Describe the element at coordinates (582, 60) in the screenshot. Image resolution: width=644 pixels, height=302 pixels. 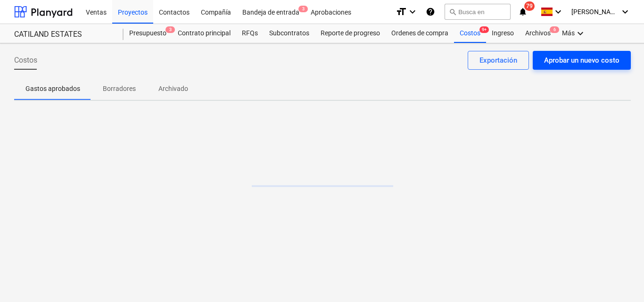
I see `button: Aprobar un nuevo costo` at that location.